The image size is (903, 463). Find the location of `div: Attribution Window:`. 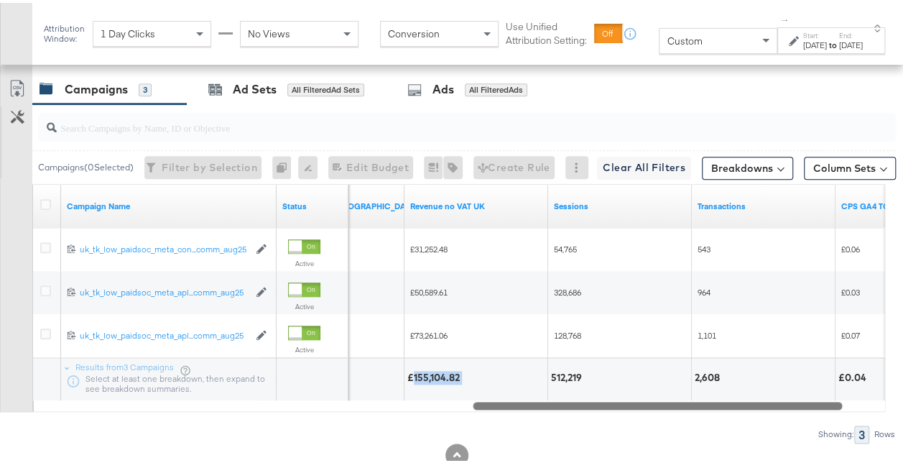

div: Attribution Window: is located at coordinates (64, 31).